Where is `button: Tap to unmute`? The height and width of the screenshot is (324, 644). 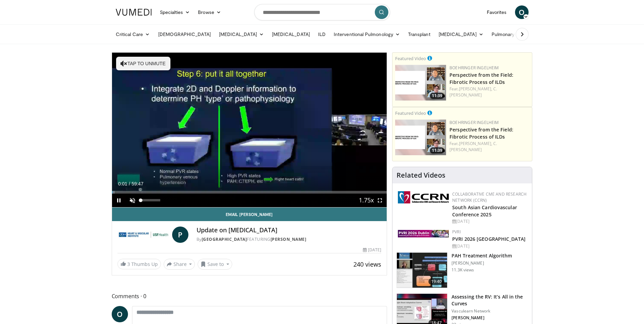 button: Tap to unmute is located at coordinates (143, 64).